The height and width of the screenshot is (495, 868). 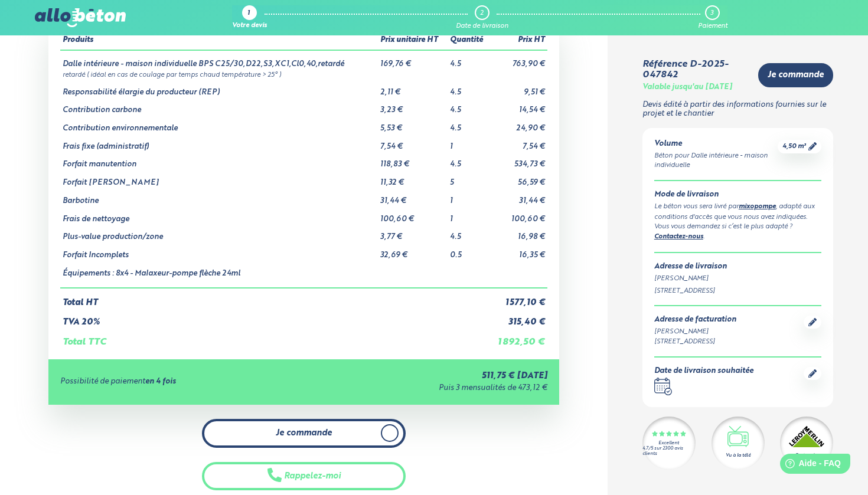 What do you see at coordinates (413, 251) in the screenshot?
I see `td: 32,69 €` at bounding box center [413, 251].